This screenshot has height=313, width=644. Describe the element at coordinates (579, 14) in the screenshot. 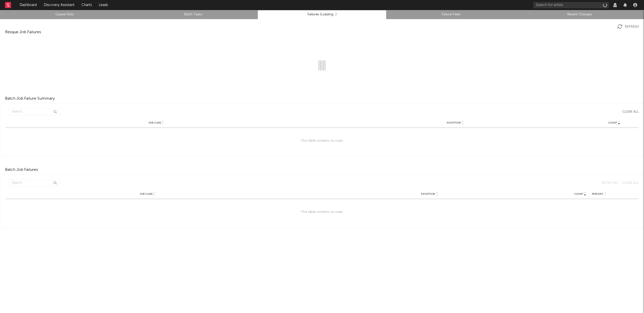

I see `a: Recent Changes` at that location.